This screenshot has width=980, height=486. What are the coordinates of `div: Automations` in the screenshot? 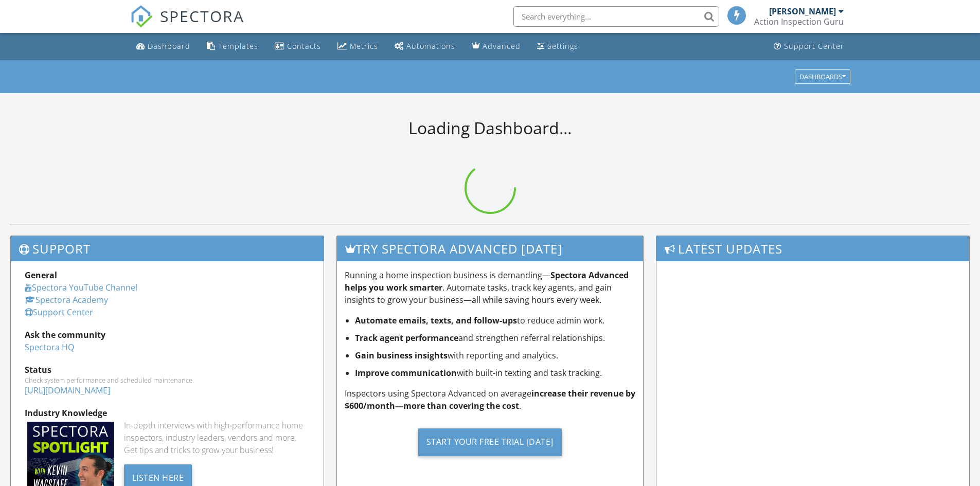 It's located at (431, 46).